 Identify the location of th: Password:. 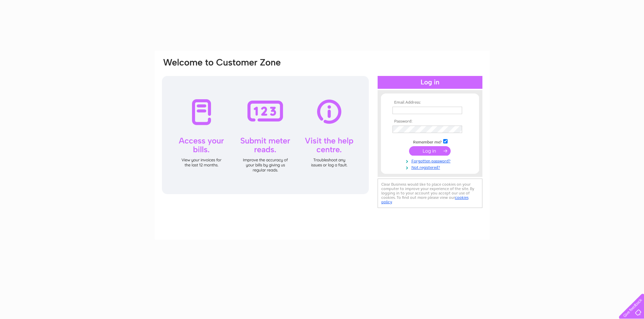
(430, 122).